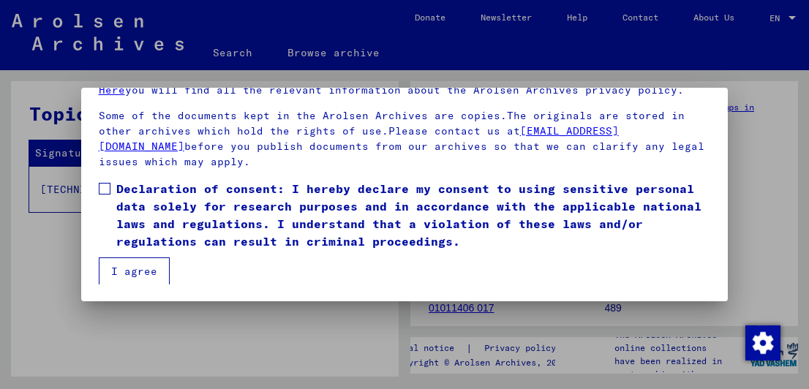 Image resolution: width=809 pixels, height=389 pixels. What do you see at coordinates (763, 343) in the screenshot?
I see `img: Change consent` at bounding box center [763, 343].